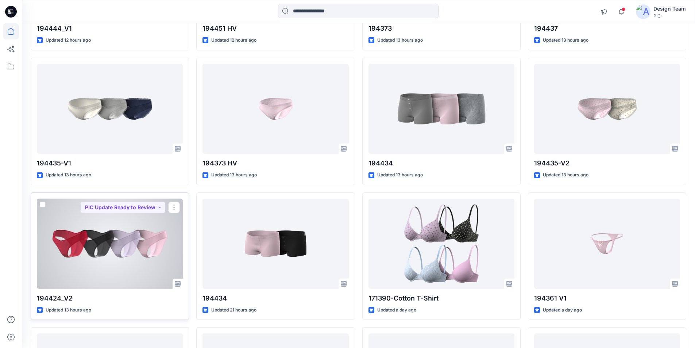  I want to click on p: Updated 21 hours ago, so click(234, 310).